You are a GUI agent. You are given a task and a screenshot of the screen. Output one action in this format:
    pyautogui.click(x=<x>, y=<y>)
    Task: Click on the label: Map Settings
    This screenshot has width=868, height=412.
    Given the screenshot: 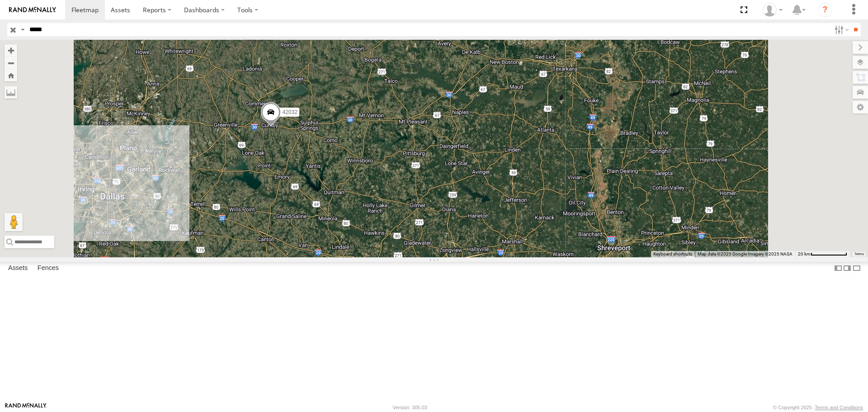 What is the action you would take?
    pyautogui.click(x=860, y=107)
    